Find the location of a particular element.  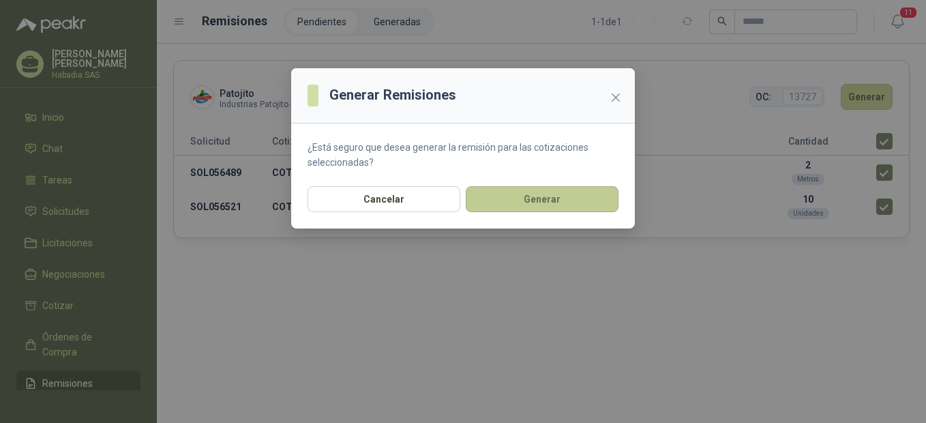

button: Close is located at coordinates (615, 97).